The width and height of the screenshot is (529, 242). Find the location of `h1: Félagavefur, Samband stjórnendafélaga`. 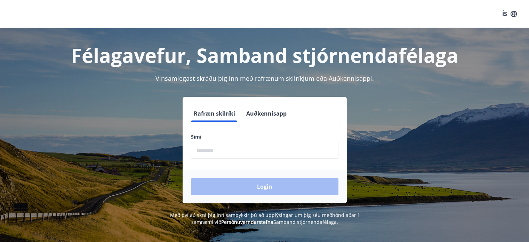

h1: Félagavefur, Samband stjórnendafélaga is located at coordinates (265, 55).